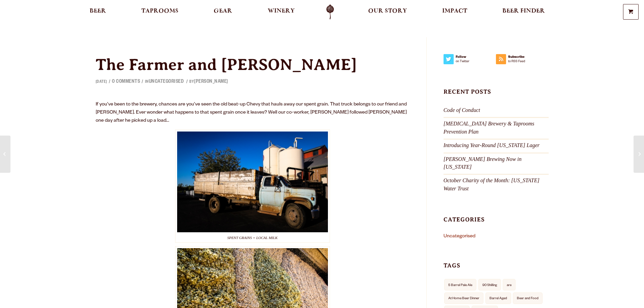  Describe the element at coordinates (223, 11) in the screenshot. I see `span: Gear` at that location.